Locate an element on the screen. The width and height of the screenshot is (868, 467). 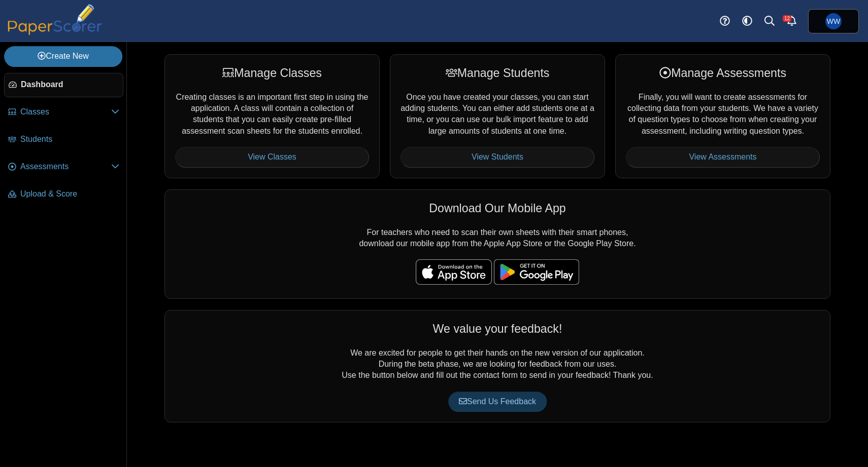
span: Upload & Score is located at coordinates (70, 194).